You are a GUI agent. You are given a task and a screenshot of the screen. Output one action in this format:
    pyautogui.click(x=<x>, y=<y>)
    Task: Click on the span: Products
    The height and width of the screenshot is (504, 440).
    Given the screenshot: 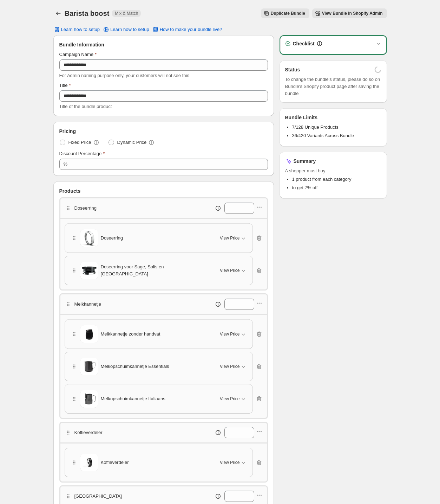 What is the action you would take?
    pyautogui.click(x=70, y=191)
    